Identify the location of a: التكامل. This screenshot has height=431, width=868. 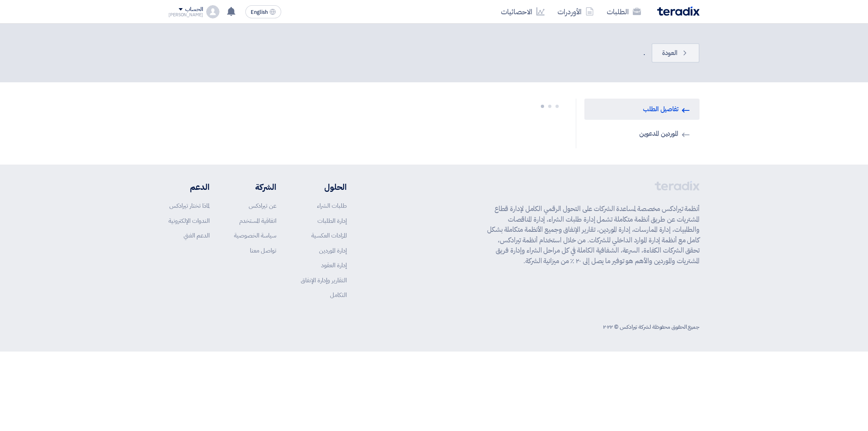
(338, 295).